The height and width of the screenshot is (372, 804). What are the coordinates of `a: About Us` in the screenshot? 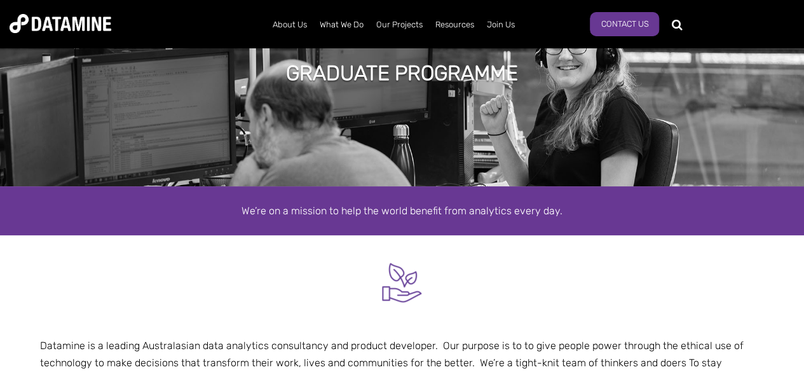 It's located at (290, 25).